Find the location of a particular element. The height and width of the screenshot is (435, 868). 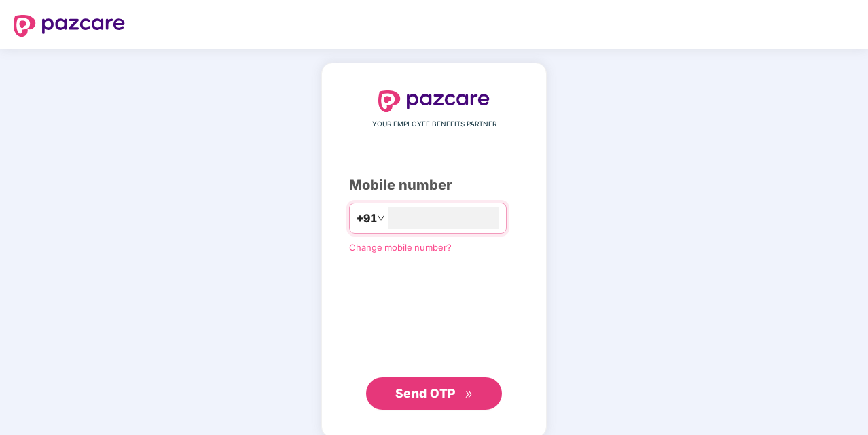

span: YOUR EMPLOYEE BENEFITS PARTNER is located at coordinates (434, 125).